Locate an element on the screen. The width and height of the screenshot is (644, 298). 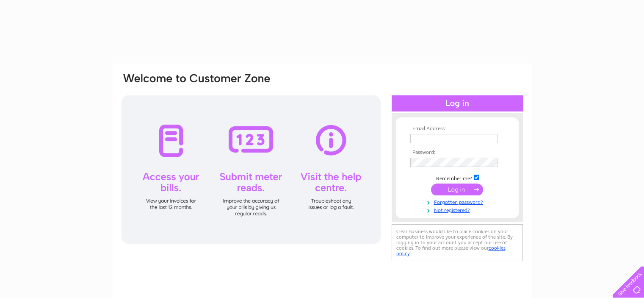
a: Not registered? is located at coordinates (458, 209).